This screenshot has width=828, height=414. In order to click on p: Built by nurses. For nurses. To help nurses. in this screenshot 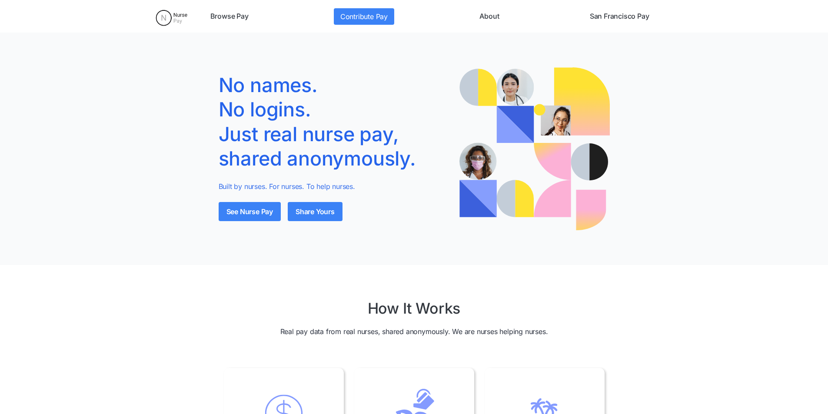, I will do `click(333, 186)`.